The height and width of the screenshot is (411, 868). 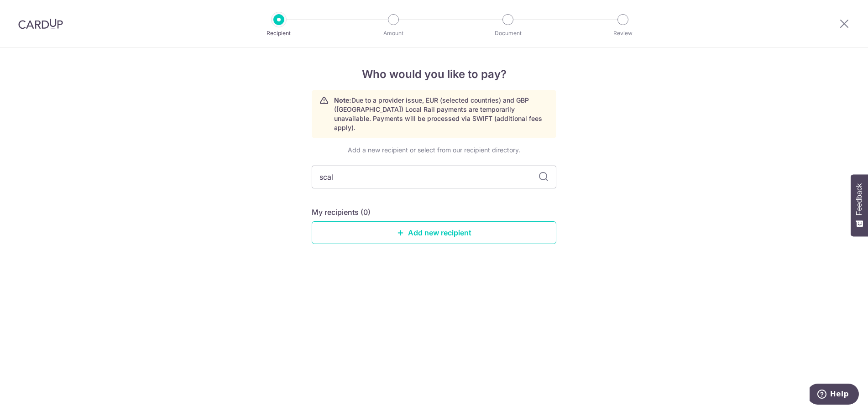 I want to click on div: Add a new recipient or select from our recipient directory., so click(x=434, y=150).